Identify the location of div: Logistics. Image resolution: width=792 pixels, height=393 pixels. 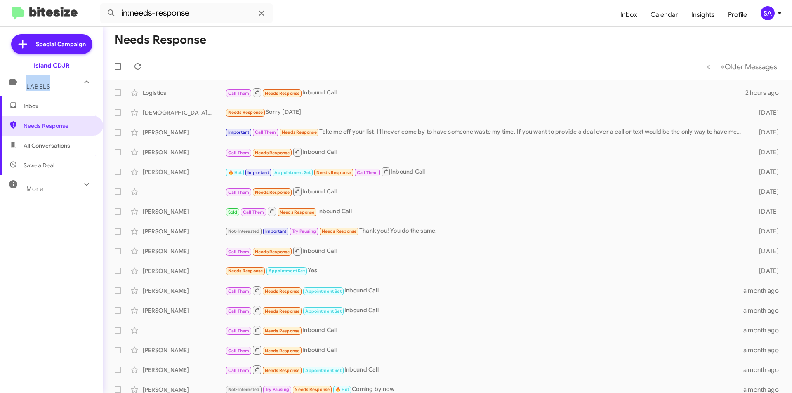
(184, 93).